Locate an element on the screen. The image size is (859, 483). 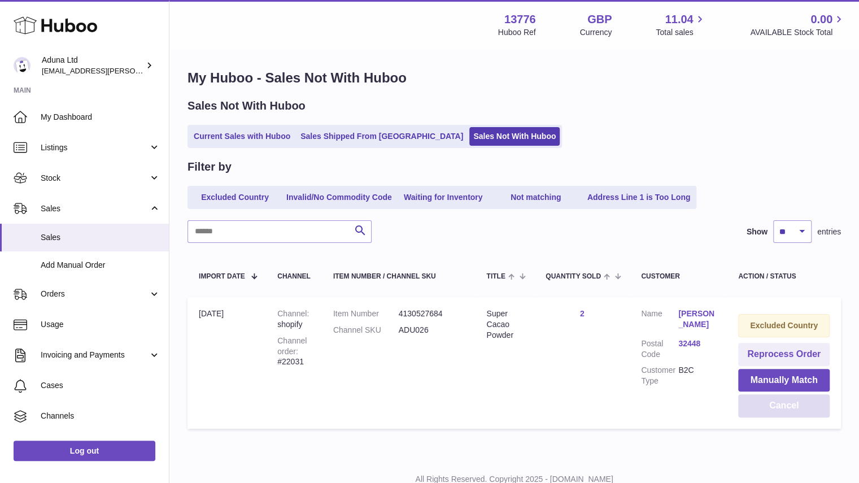
a: Invalid/No Commodity Code is located at coordinates (339, 197).